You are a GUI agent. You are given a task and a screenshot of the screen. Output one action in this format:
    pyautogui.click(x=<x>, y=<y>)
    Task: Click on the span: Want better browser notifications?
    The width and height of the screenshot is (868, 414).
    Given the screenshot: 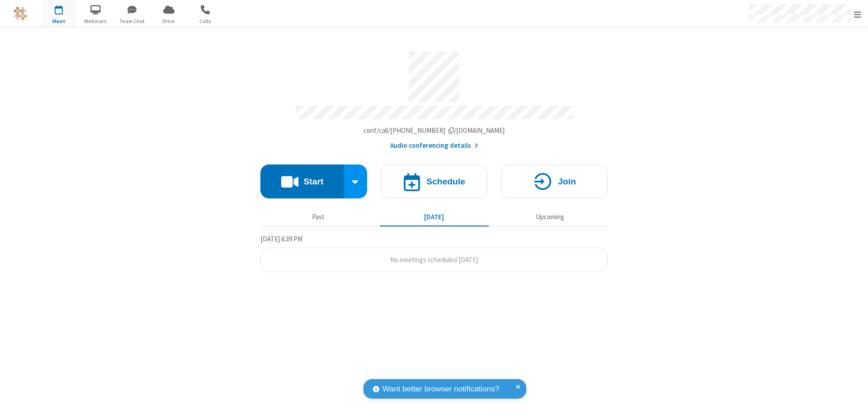 What is the action you would take?
    pyautogui.click(x=441, y=389)
    